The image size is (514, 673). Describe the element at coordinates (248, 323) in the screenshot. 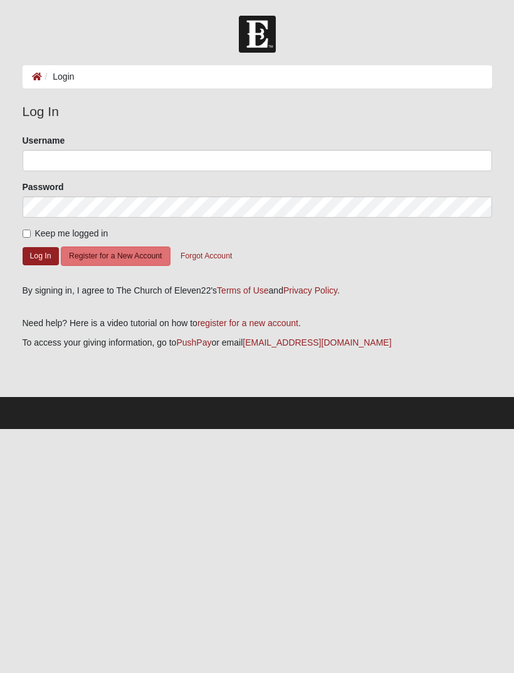

I see `a: register for a new account` at that location.